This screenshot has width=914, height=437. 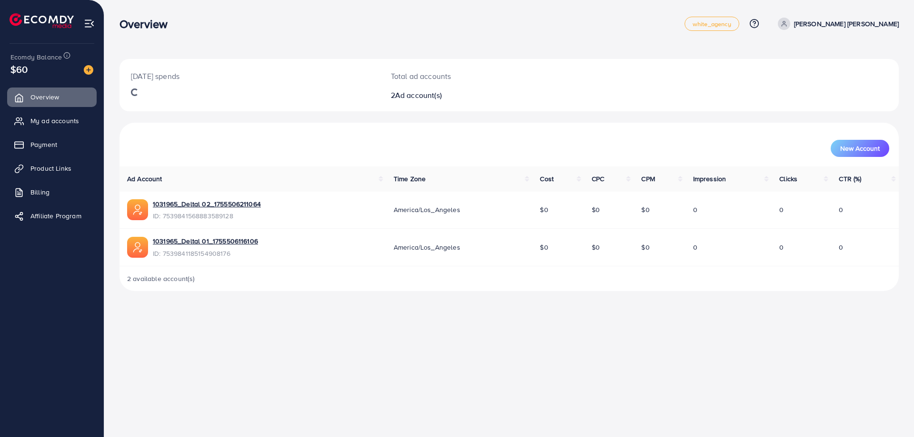 I want to click on span: white_agency, so click(x=712, y=24).